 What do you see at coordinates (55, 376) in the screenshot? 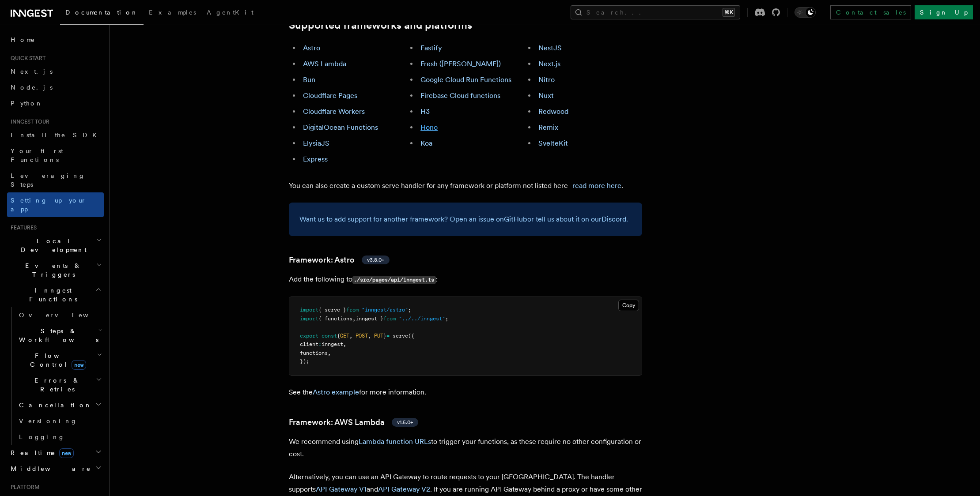
I see `div: Inngest Functions` at bounding box center [55, 376].